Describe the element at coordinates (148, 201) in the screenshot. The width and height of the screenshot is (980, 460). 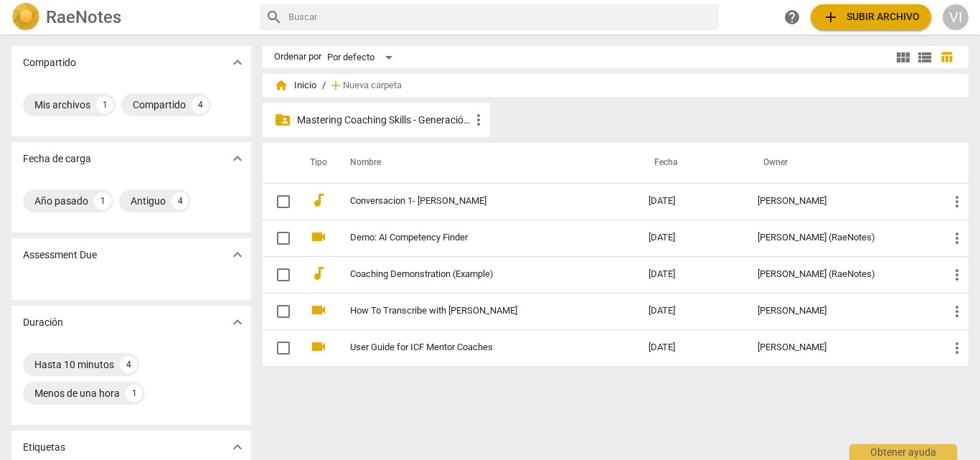
I see `div: Antiguo` at that location.